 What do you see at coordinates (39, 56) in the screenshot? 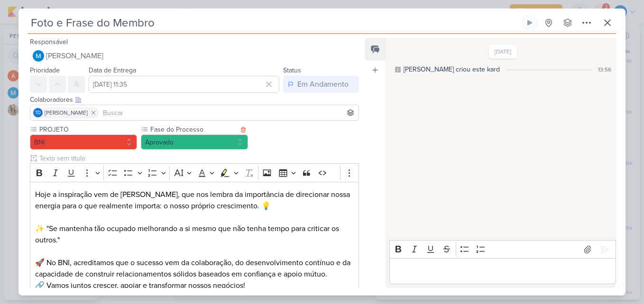
I see `img: MARIANA MIRANDA` at bounding box center [39, 56].